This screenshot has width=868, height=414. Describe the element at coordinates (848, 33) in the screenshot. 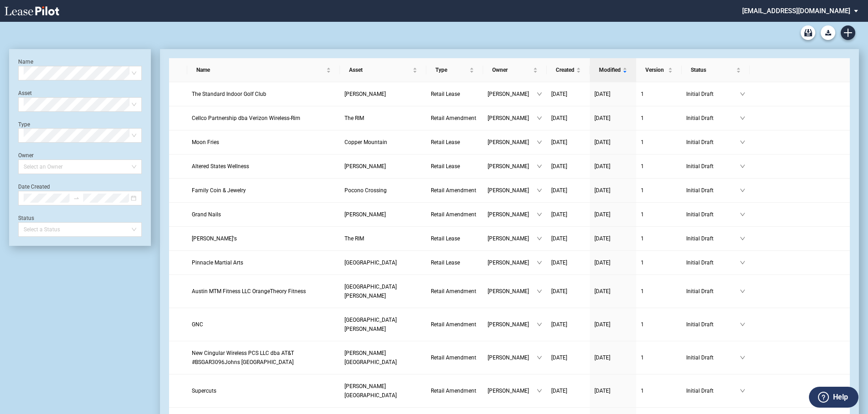

I see `a: Create new document` at that location.